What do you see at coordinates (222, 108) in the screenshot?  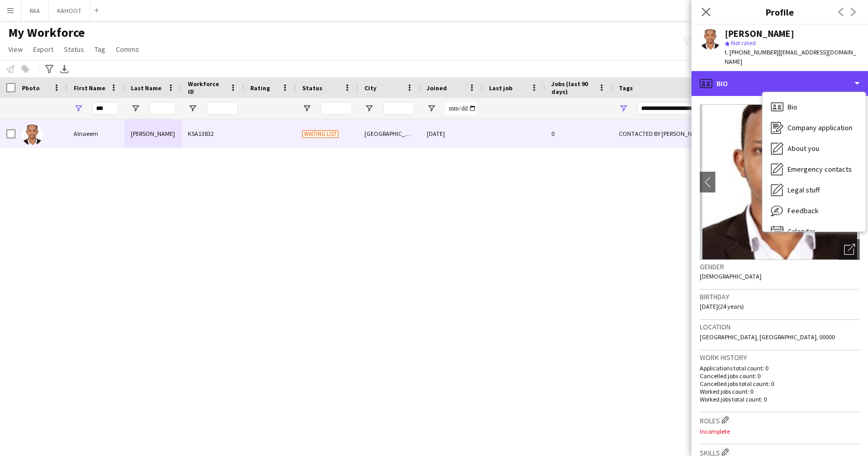 I see `input: Workforce ID Filter Input` at bounding box center [222, 108].